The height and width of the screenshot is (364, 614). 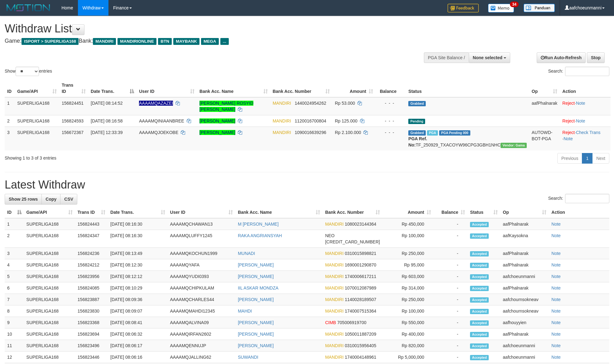 I want to click on span: Rp 125.000, so click(x=346, y=121).